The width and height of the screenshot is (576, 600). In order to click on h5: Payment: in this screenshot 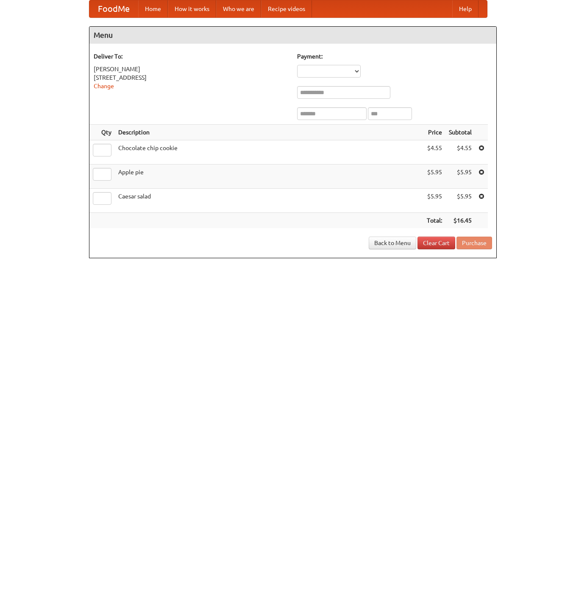, I will do `click(395, 56)`.